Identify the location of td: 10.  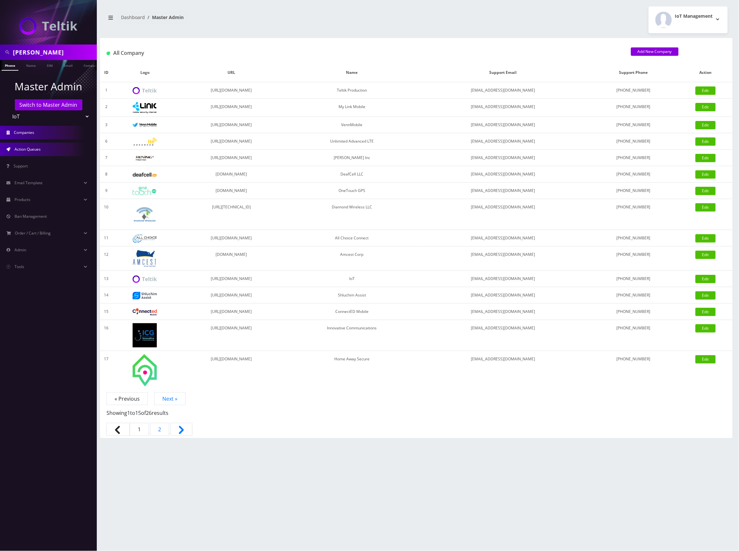
(106, 215).